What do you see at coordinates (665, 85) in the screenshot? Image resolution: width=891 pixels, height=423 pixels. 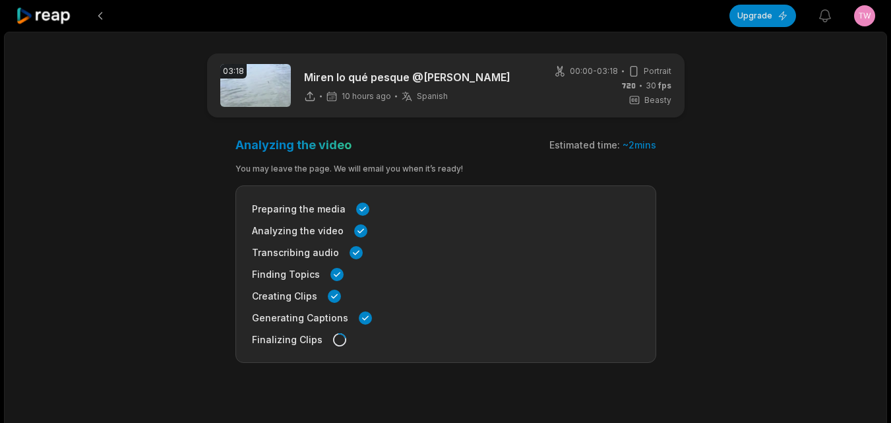 I see `span: fps` at bounding box center [665, 85].